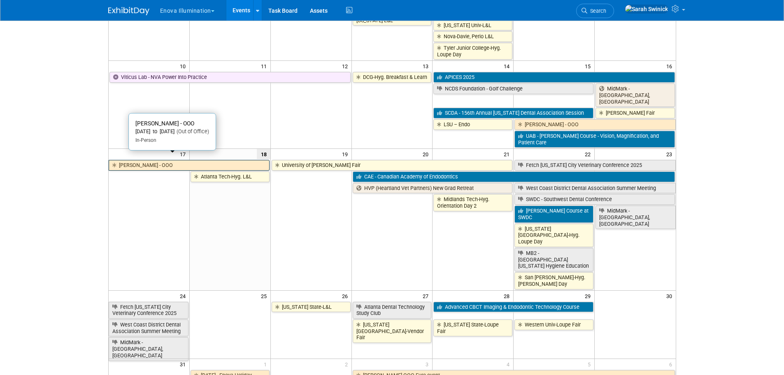 Image resolution: width=784 pixels, height=375 pixels. What do you see at coordinates (428, 364) in the screenshot?
I see `span: 3` at bounding box center [428, 364].